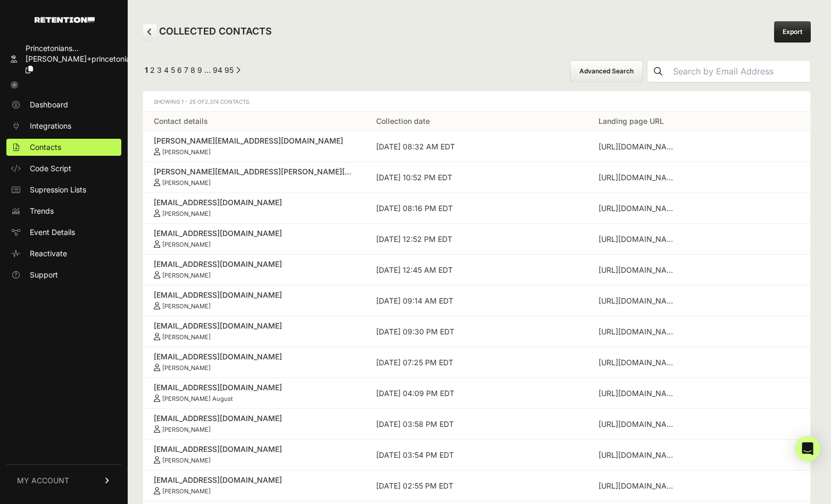  I want to click on a: Integrations, so click(64, 126).